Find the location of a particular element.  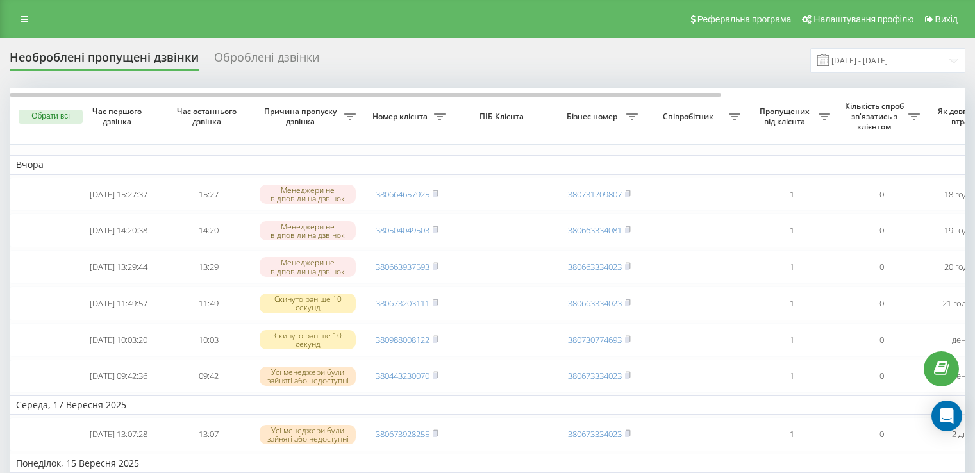

span: Кількість спроб зв'язатись з клієнтом is located at coordinates (876, 116).